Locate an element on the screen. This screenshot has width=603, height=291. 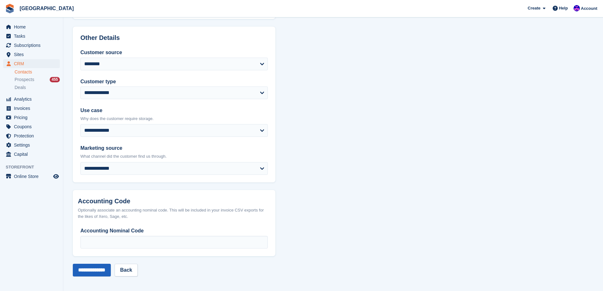
span: Online Store is located at coordinates (33, 176).